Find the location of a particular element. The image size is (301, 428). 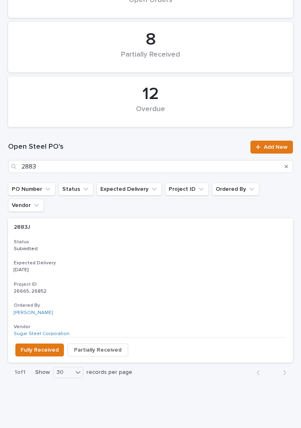

button: Back is located at coordinates (261, 373).